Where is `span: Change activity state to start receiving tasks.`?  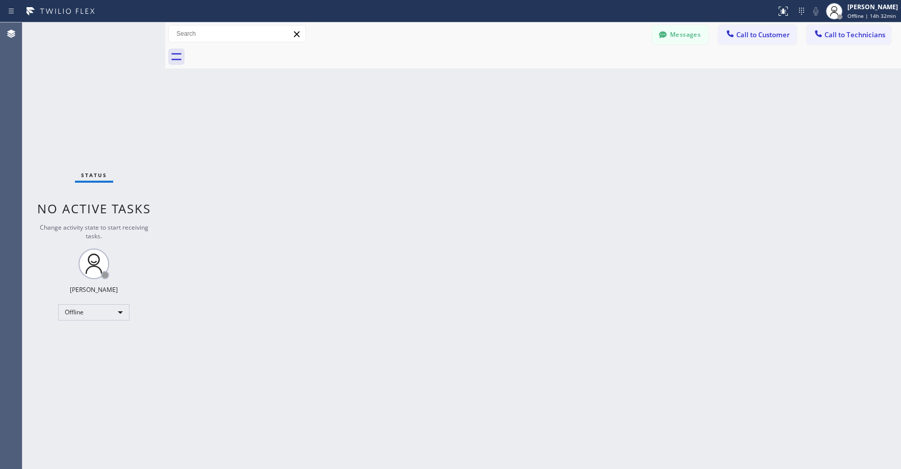 span: Change activity state to start receiving tasks. is located at coordinates (94, 232).